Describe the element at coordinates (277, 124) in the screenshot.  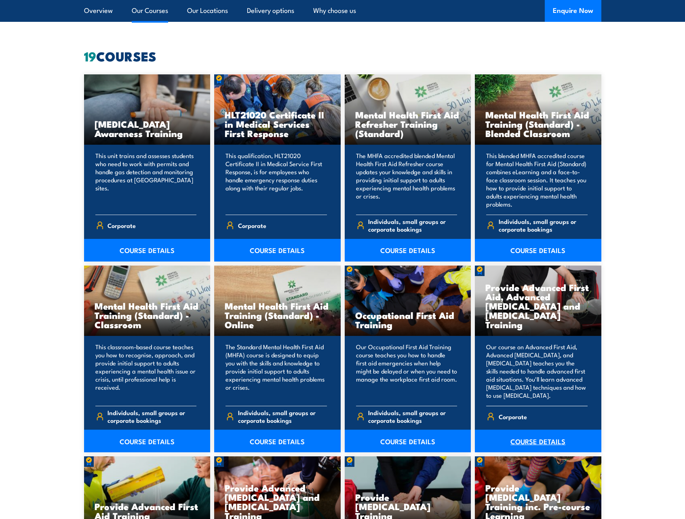
I see `h3: HLT21020 Certificate II in Medical Services First Response` at that location.